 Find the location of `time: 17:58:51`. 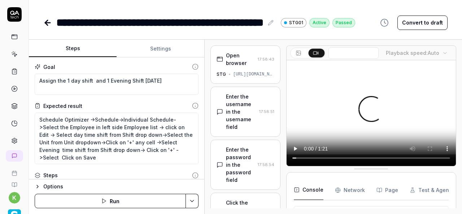

time: 17:58:51 is located at coordinates (266, 111).